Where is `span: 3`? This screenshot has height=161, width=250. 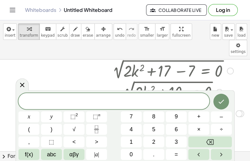 span: 3 is located at coordinates (176, 141).